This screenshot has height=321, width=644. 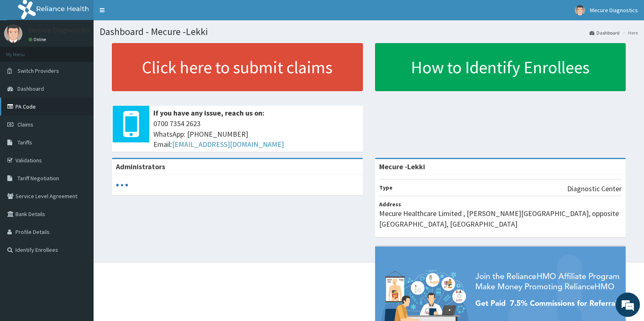 What do you see at coordinates (141, 166) in the screenshot?
I see `b: Administrators` at bounding box center [141, 166].